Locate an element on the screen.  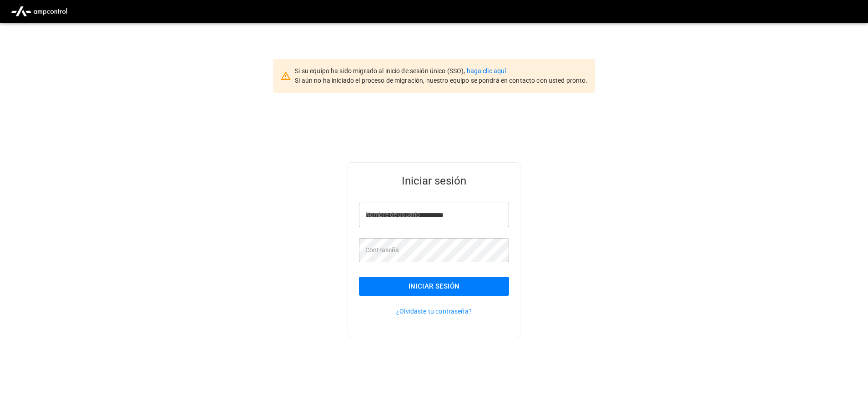
button: Iniciar sesión is located at coordinates (434, 286).